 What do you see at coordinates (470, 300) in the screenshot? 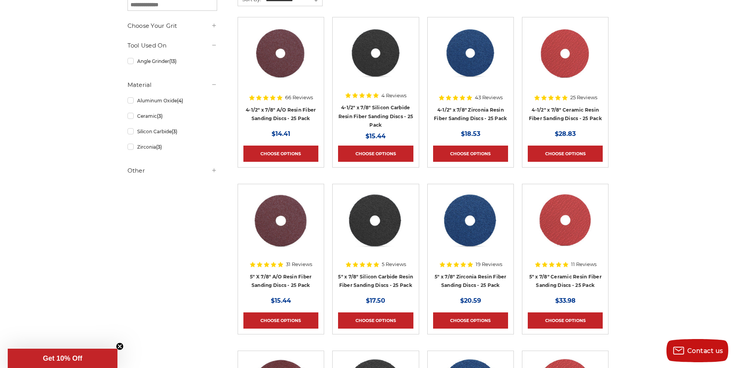
I see `span: $20.59` at bounding box center [470, 300].